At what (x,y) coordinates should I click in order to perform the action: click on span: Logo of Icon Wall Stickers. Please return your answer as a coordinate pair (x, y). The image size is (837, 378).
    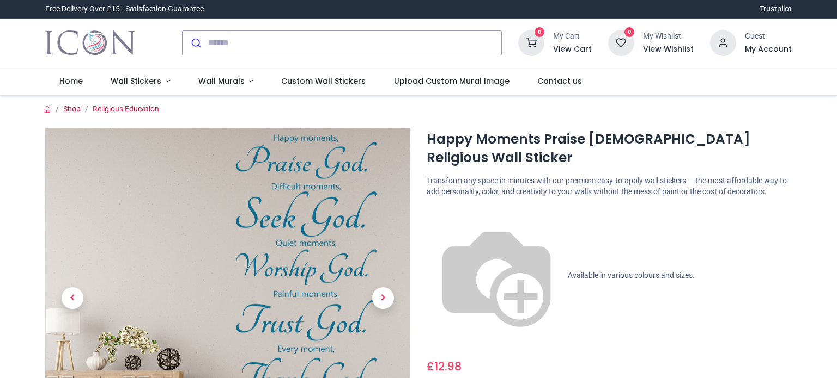
    Looking at the image, I should click on (90, 43).